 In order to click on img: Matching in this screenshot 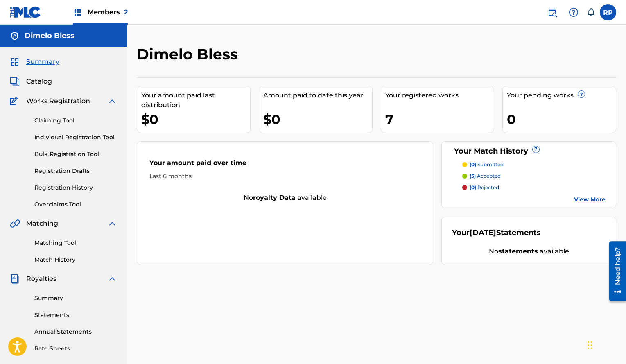, I will do `click(15, 223)`.